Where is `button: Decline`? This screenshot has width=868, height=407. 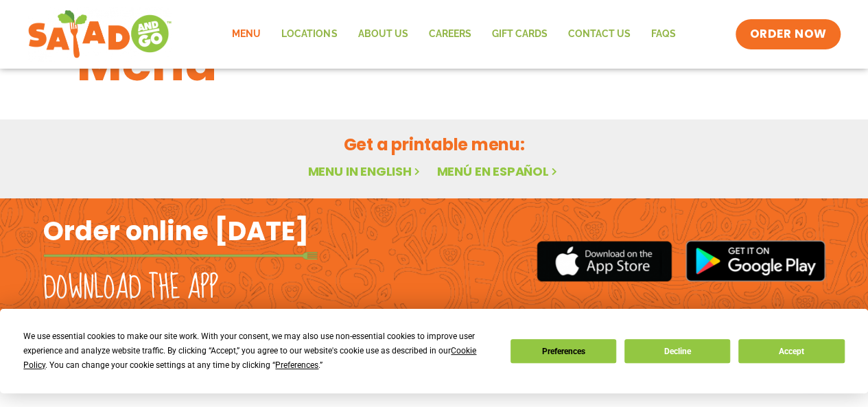
button: Decline is located at coordinates (677, 351).